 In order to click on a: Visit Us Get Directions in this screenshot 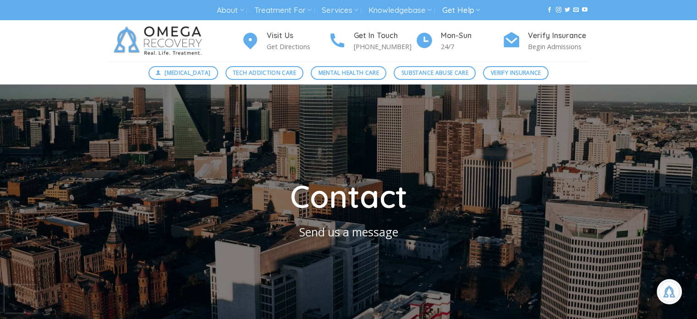, I will do `click(285, 41)`.